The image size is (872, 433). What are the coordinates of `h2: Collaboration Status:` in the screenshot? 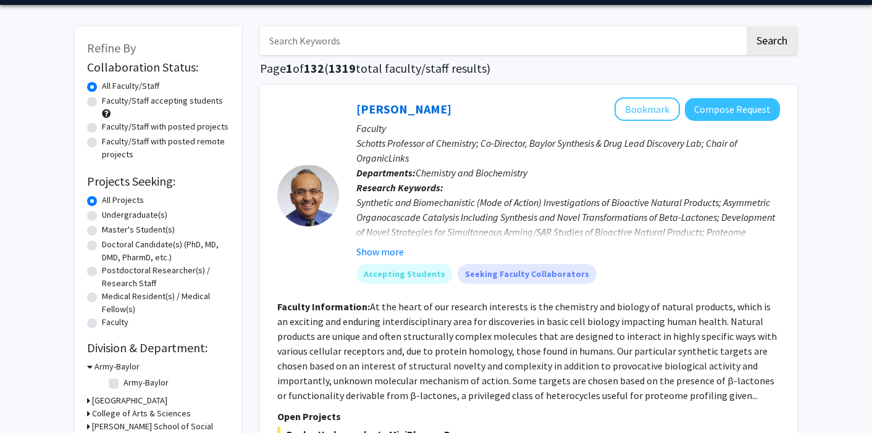 It's located at (158, 67).